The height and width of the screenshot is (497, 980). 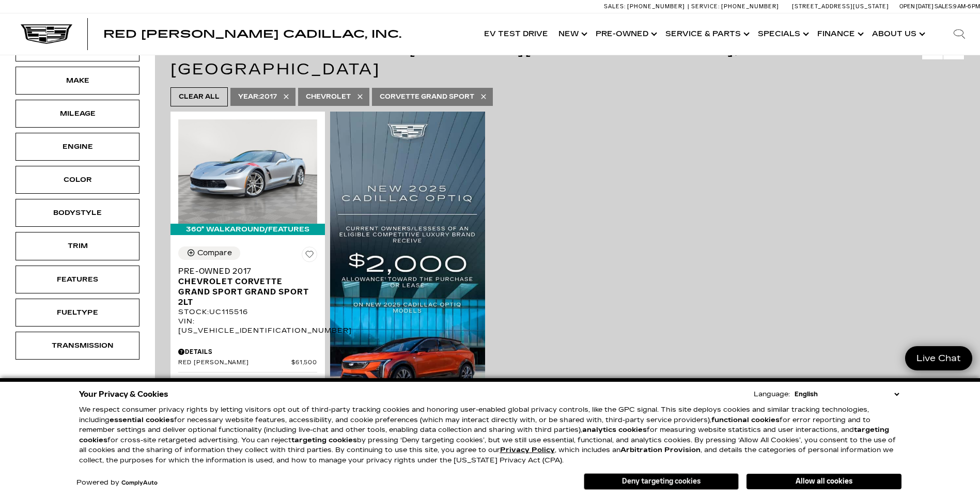 I want to click on div: Transmission, so click(x=77, y=346).